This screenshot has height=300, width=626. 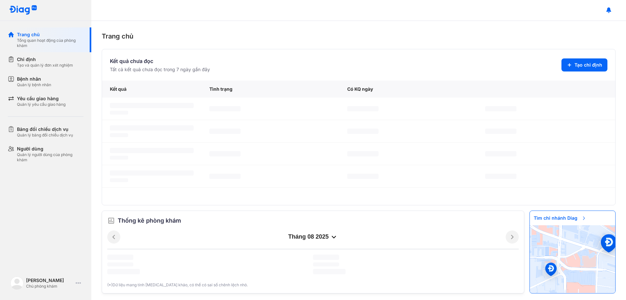 What do you see at coordinates (160, 69) in the screenshot?
I see `div: Tất cả kết quả chưa đọc trong 7 ngày gần đây` at bounding box center [160, 69].